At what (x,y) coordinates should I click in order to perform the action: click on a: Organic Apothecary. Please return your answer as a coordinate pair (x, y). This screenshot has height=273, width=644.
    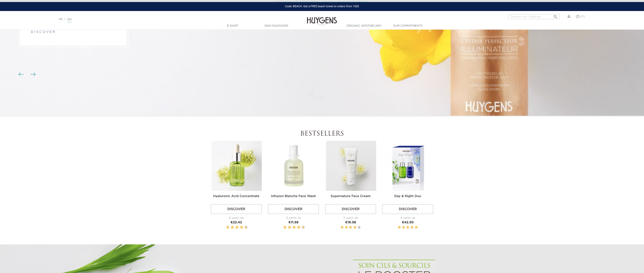
    Looking at the image, I should click on (364, 26).